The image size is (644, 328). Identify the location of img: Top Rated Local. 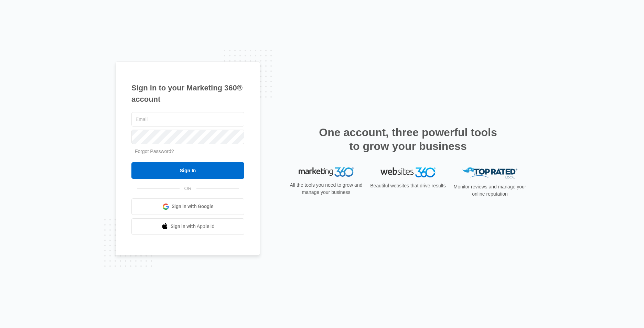
(490, 173).